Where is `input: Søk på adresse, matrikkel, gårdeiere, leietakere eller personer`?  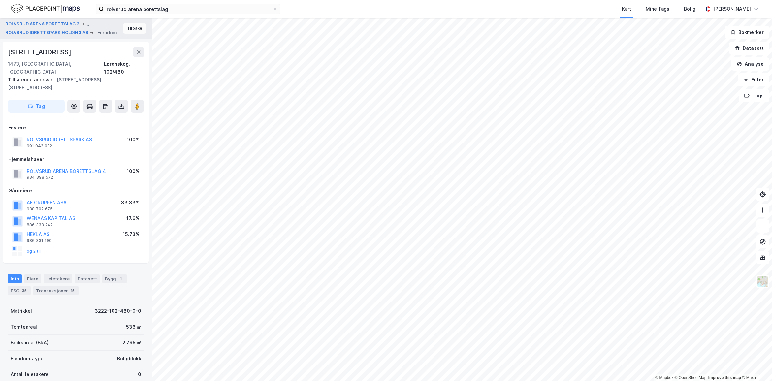
input: Søk på adresse, matrikkel, gårdeiere, leietakere eller personer is located at coordinates (188, 9).